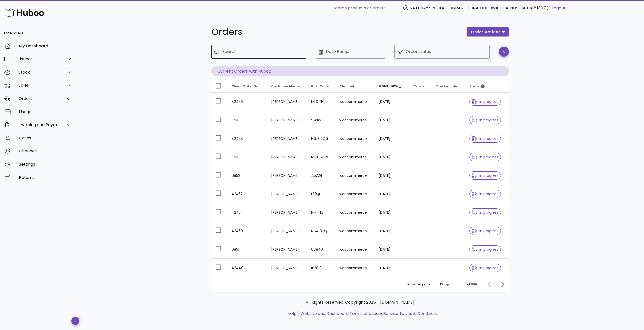  Describe the element at coordinates (321, 212) in the screenshot. I see `td: M7 4LB` at that location.